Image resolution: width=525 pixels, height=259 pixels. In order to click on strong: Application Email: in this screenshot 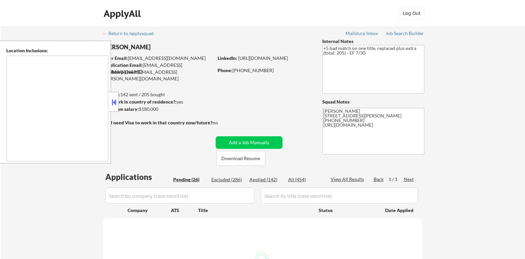, I will do `click(123, 65)`.